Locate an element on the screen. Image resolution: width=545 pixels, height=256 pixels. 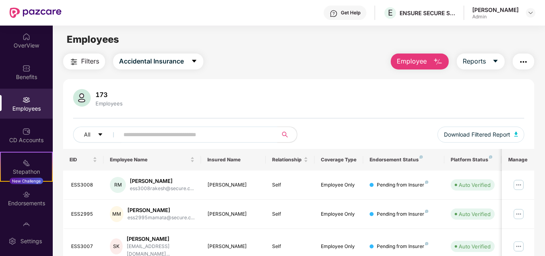
img: svg+xml;base64,PHN2ZyBpZD0iTXlfT3JkZXJzIiBkYXRhLW5hbWU9Ik15IE9yZGVycyIgeG1sbnM9Imh0dHA6Ly93d3cudz... is located at coordinates (26, 226).